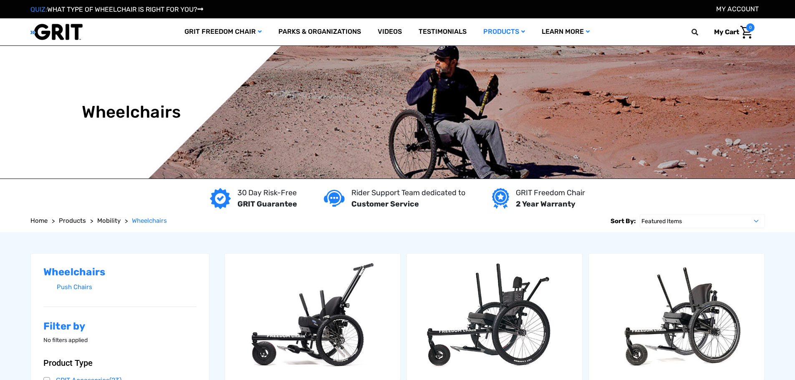 The width and height of the screenshot is (795, 380). What do you see at coordinates (751, 28) in the screenshot?
I see `span: 0` at bounding box center [751, 28].